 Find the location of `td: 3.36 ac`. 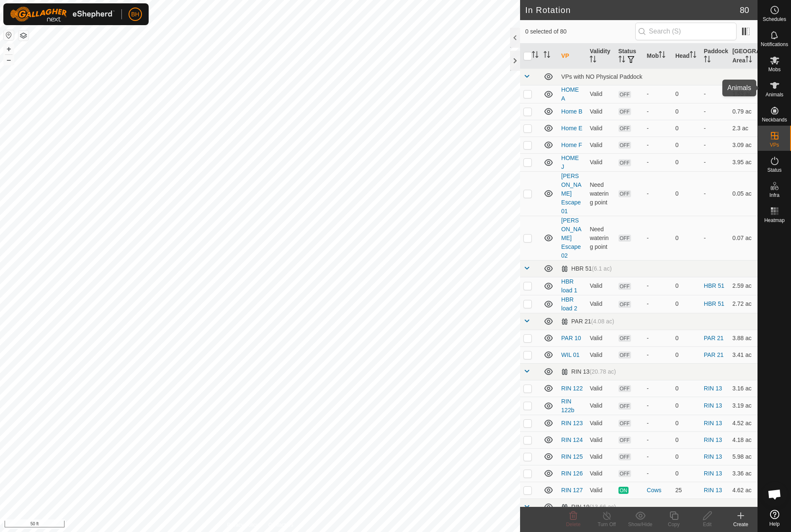

td: 3.36 ac is located at coordinates (743, 473).